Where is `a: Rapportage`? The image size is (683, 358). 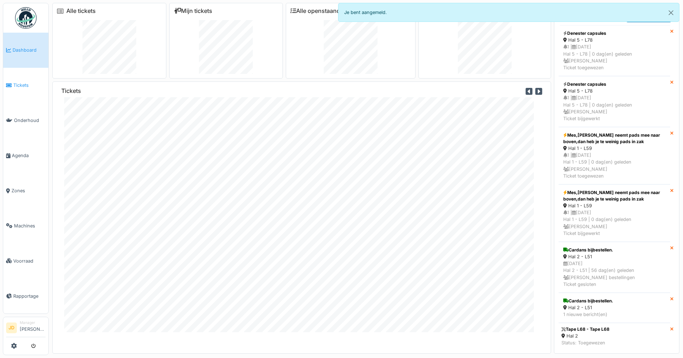
a: Rapportage is located at coordinates (26, 296).